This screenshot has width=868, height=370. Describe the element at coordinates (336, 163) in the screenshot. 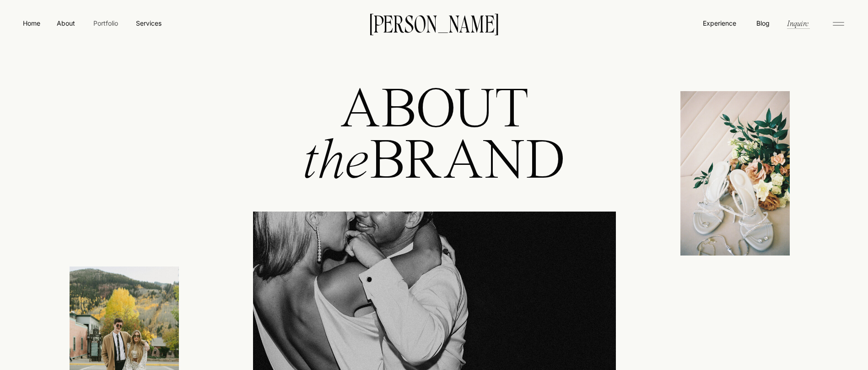

I see `i: the` at that location.